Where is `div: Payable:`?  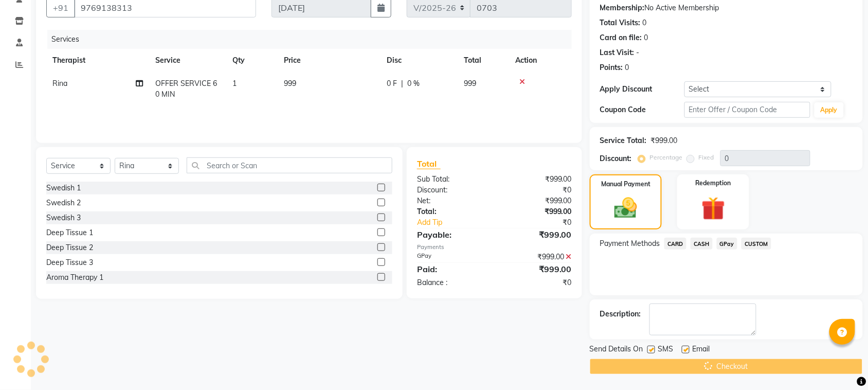 div: Payable: is located at coordinates (452, 235).